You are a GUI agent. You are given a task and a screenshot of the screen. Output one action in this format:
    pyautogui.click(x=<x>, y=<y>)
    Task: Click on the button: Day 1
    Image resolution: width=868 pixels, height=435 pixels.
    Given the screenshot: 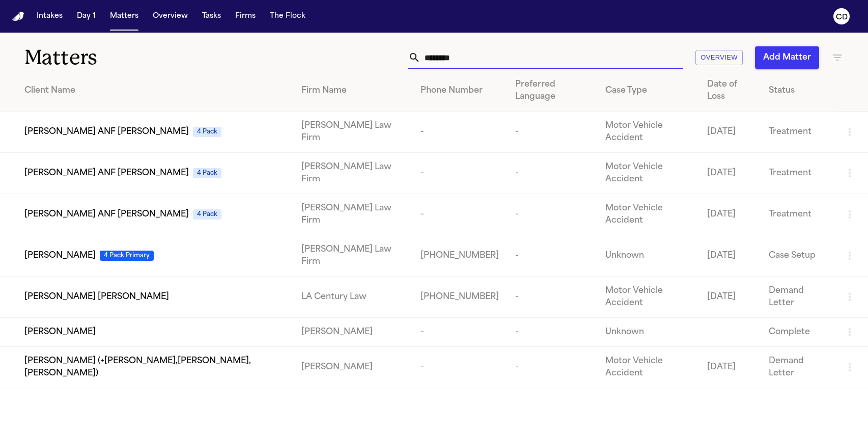 What is the action you would take?
    pyautogui.click(x=86, y=16)
    